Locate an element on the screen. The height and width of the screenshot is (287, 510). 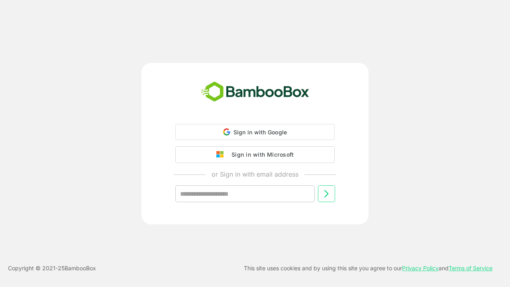
p: Copyright © 2021- 25 BambooBox is located at coordinates (52, 268).